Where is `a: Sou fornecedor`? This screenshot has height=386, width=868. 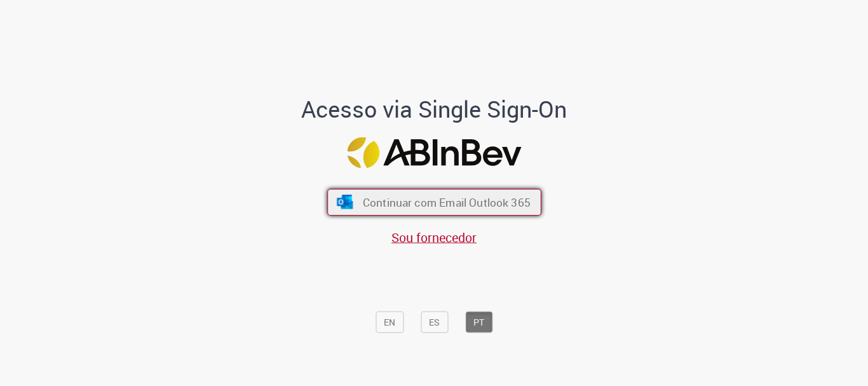
a: Sou fornecedor is located at coordinates (434, 237).